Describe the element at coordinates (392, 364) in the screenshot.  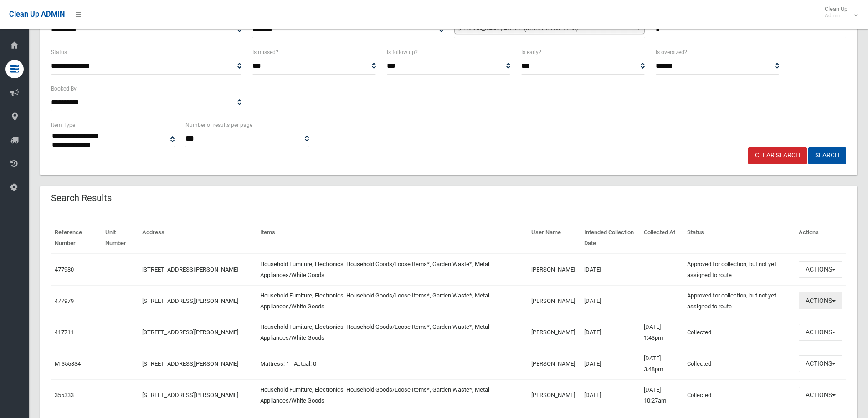
I see `td: Mattress: 1 - Actual: 0` at that location.